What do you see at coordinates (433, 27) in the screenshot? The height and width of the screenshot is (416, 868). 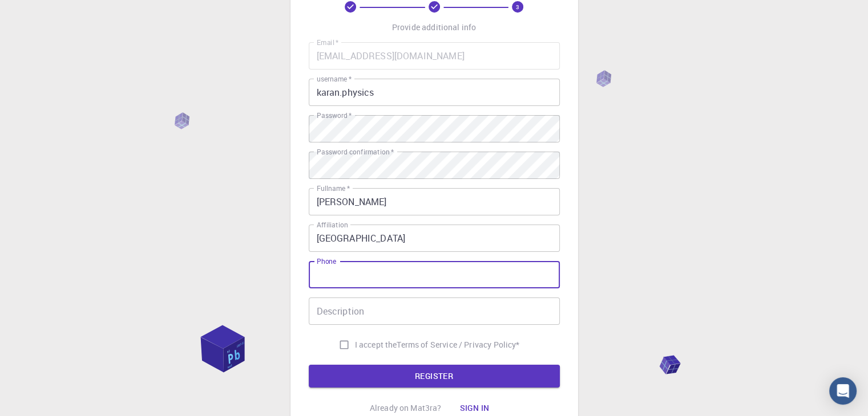 I see `p: Provide additional info` at bounding box center [433, 27].